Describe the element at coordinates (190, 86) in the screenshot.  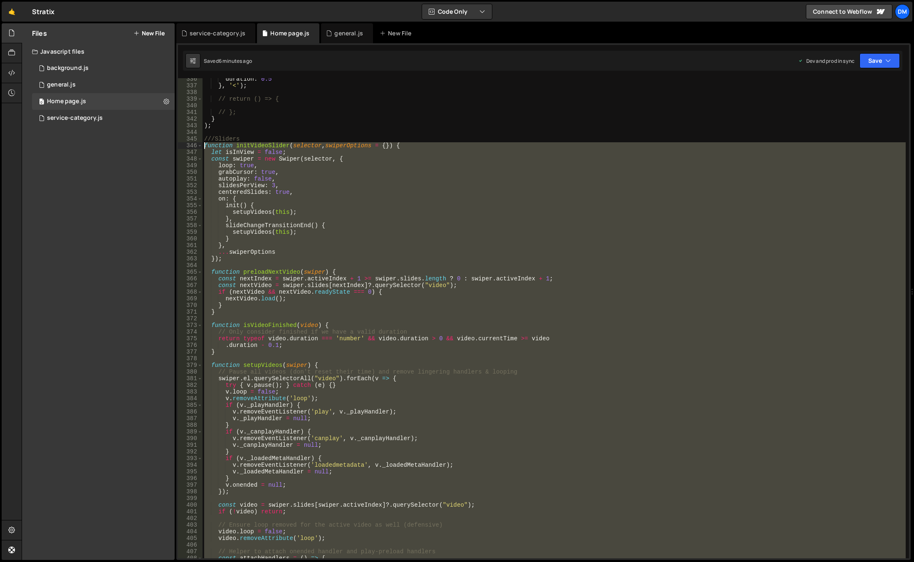
I see `div: 337` at that location.